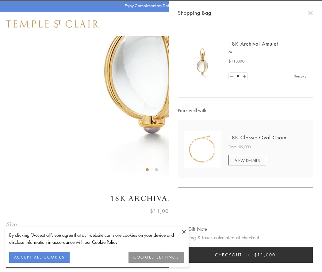  Describe the element at coordinates (161, 199) in the screenshot. I see `h1: 18K Archival Amulet` at that location.